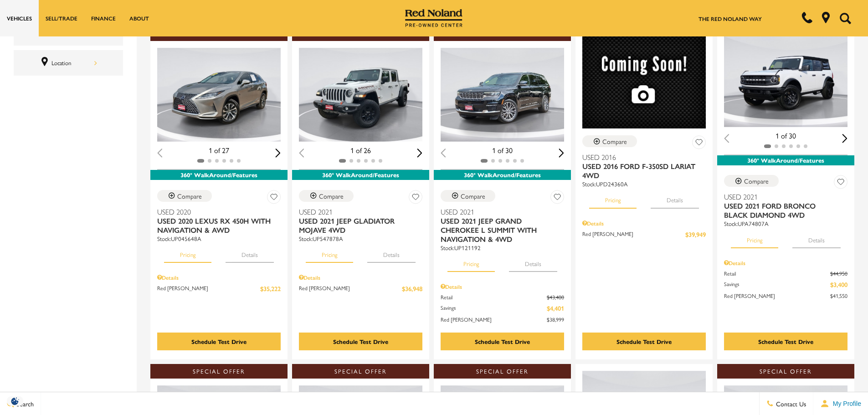 This screenshot has height=415, width=868. What do you see at coordinates (790, 404) in the screenshot?
I see `span: Contact Us` at bounding box center [790, 404].